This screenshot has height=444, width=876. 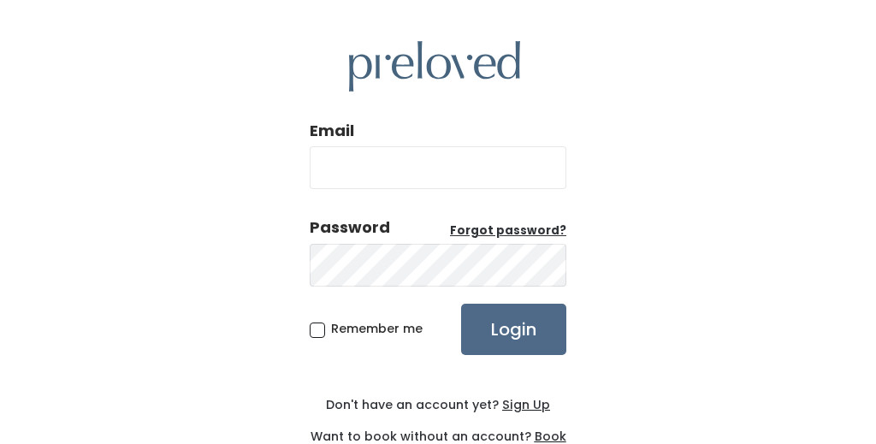 I want to click on label: Email, so click(x=332, y=131).